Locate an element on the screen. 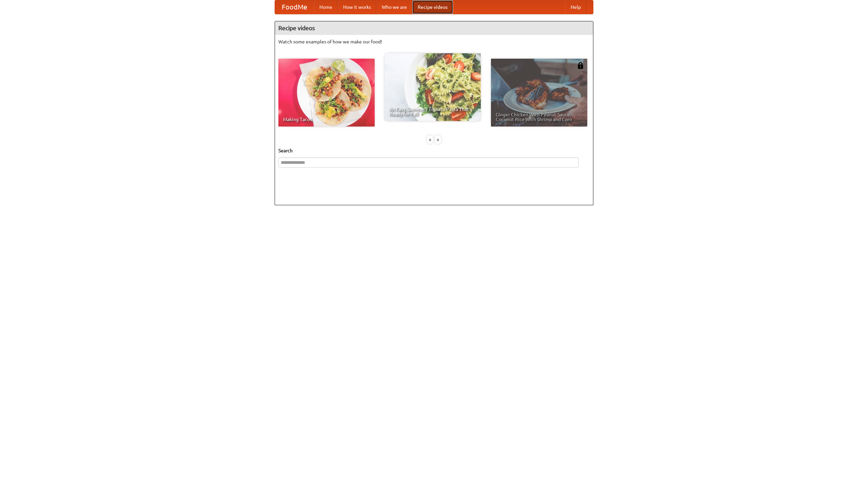 The width and height of the screenshot is (868, 480). a: Home is located at coordinates (326, 7).